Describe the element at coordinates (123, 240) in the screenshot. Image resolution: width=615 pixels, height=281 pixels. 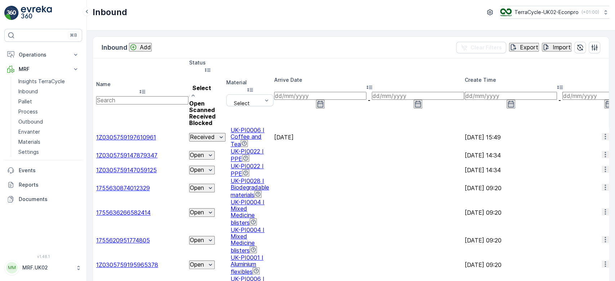
I see `span: 1755620951774805` at that location.